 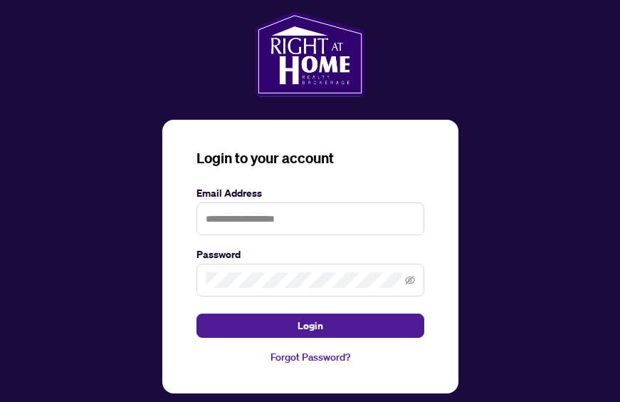 I want to click on span: eye-invisible, so click(x=410, y=280).